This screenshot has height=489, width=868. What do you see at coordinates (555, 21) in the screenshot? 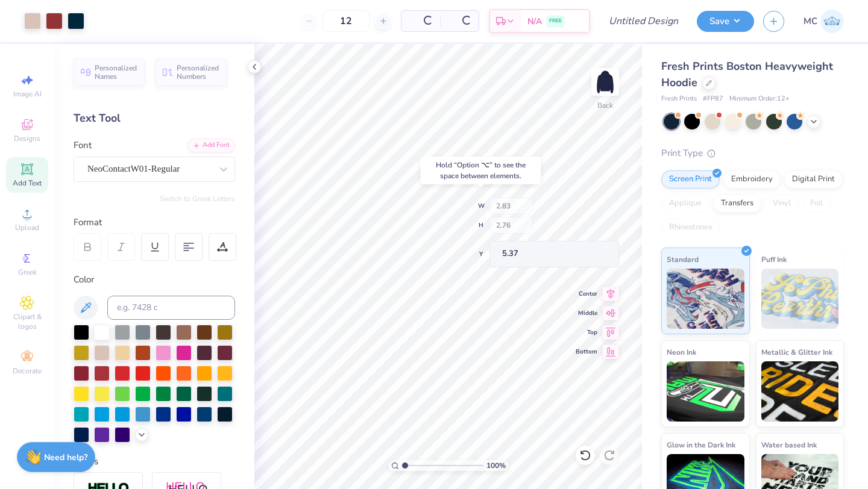
I see `span: FREE` at bounding box center [555, 21].